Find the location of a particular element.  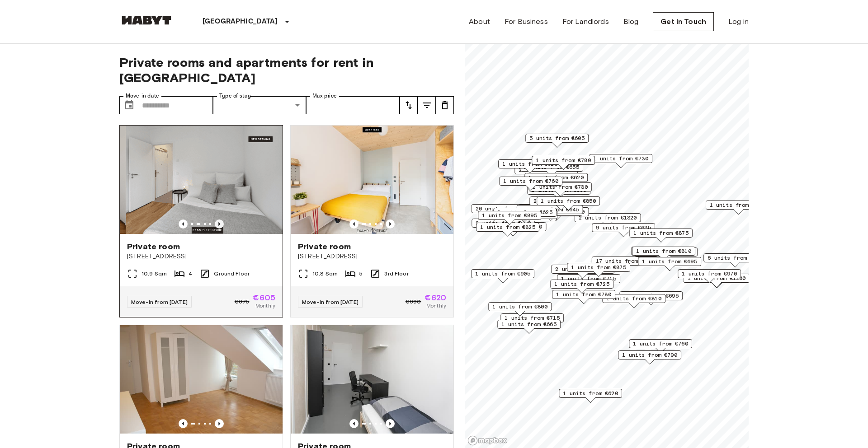

span: 10.9 Sqm is located at coordinates (154, 274).